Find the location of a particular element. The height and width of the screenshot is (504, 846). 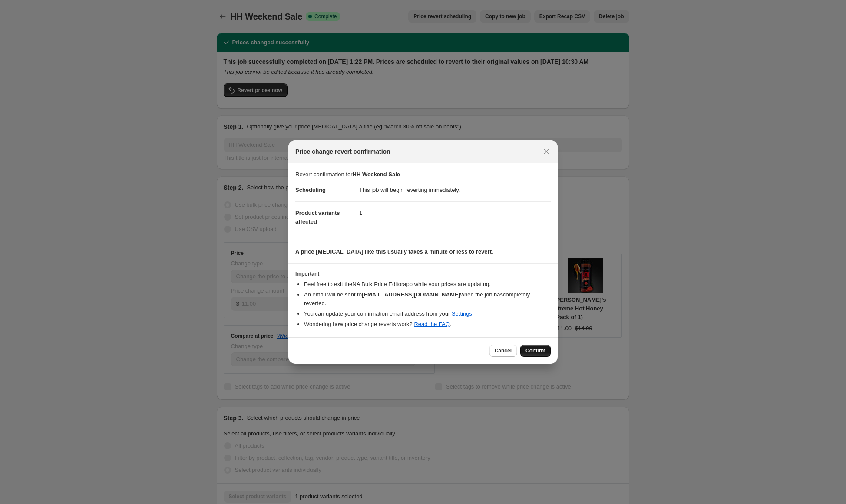

button: Confirm is located at coordinates (535, 351).